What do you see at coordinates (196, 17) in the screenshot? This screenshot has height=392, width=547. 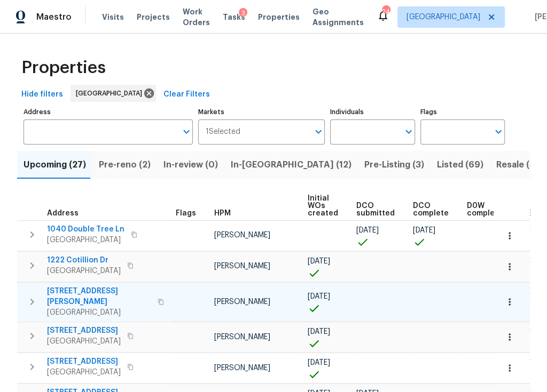 I see `span: Work Orders` at bounding box center [196, 17].